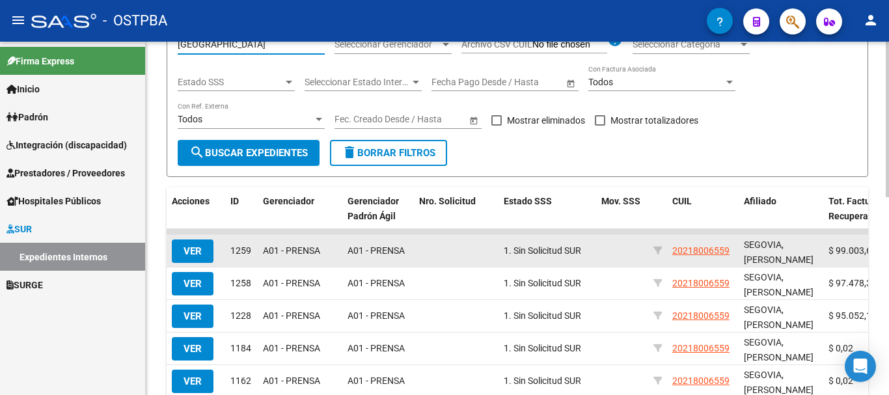 The width and height of the screenshot is (889, 395). Describe the element at coordinates (27, 117) in the screenshot. I see `span: Padrón` at that location.